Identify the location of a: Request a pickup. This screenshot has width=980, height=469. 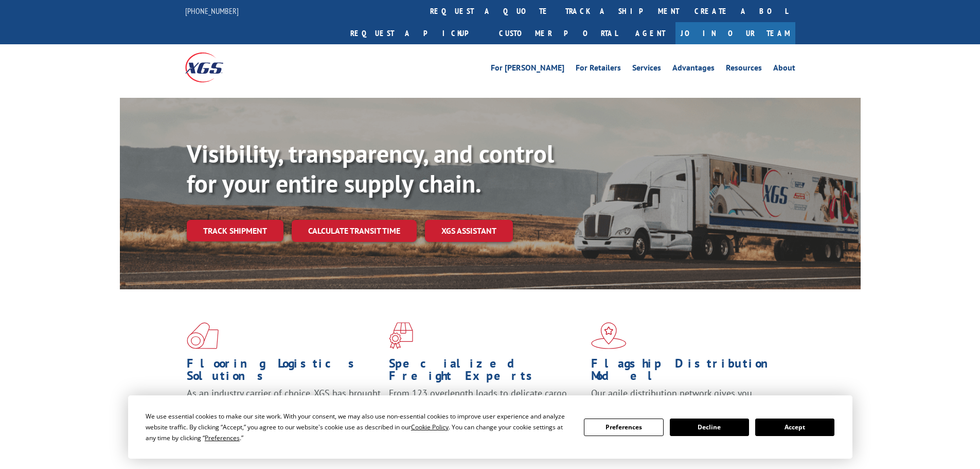
(417, 33).